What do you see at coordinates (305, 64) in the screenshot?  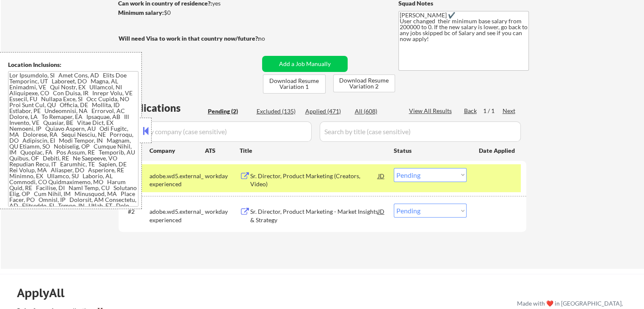 I see `button: Add a Job Manually` at bounding box center [305, 64].